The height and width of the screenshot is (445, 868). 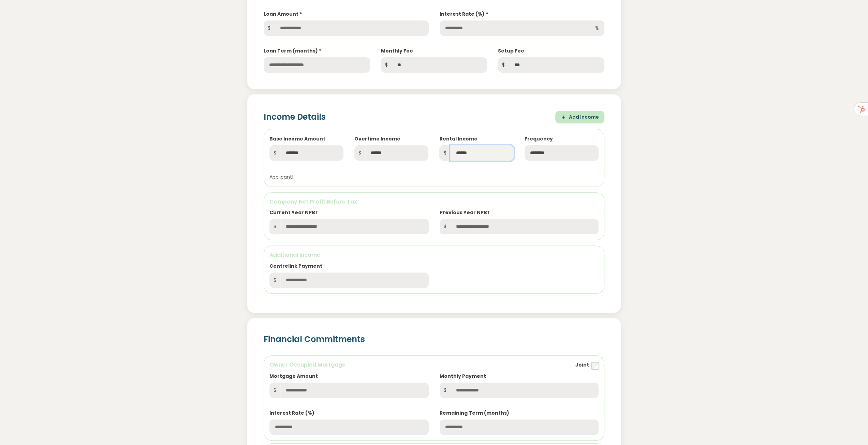 What do you see at coordinates (462, 376) in the screenshot?
I see `label: Monthly Payment` at bounding box center [462, 376].